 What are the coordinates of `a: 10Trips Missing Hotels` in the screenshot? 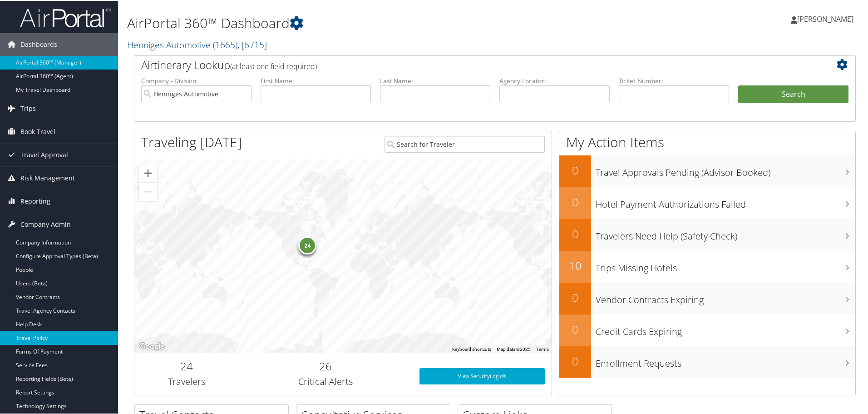 It's located at (707, 266).